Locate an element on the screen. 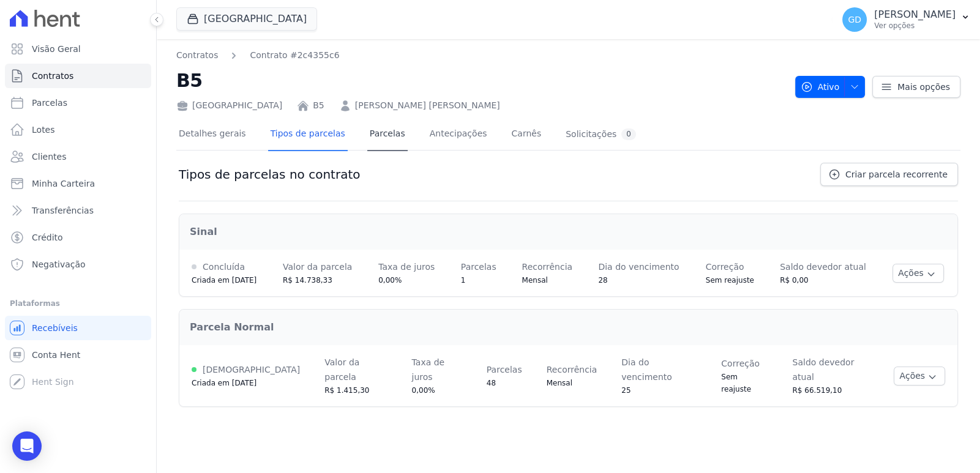  a: Conta Hent is located at coordinates (78, 355).